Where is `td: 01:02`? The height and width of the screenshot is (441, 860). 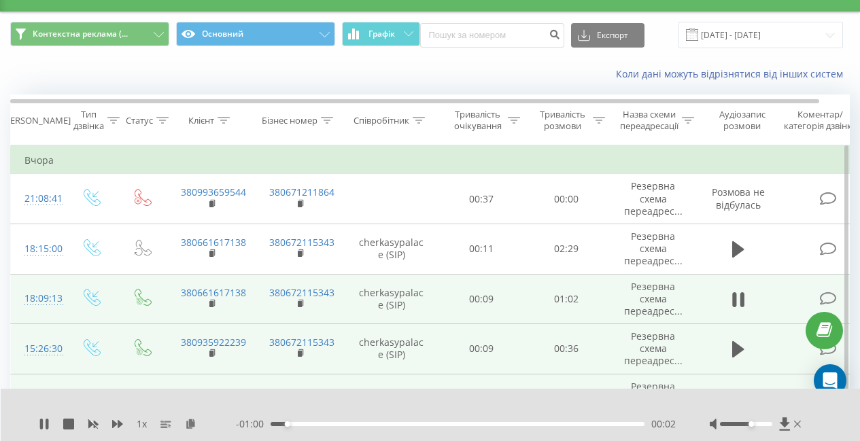
td: 01:02 is located at coordinates (566, 299).